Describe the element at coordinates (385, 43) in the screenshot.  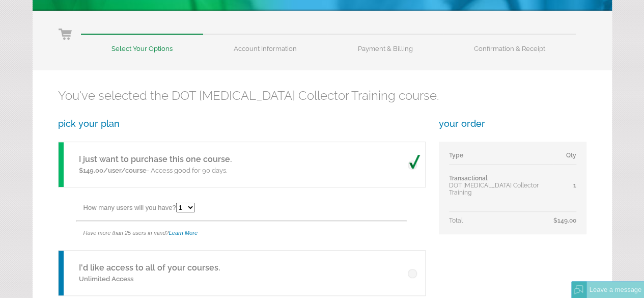
I see `li: Payment & Billing` at that location.